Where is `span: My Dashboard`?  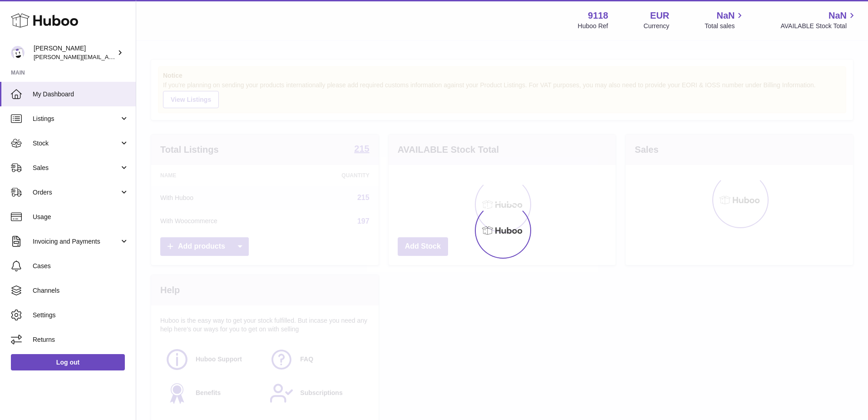 span: My Dashboard is located at coordinates (81, 94).